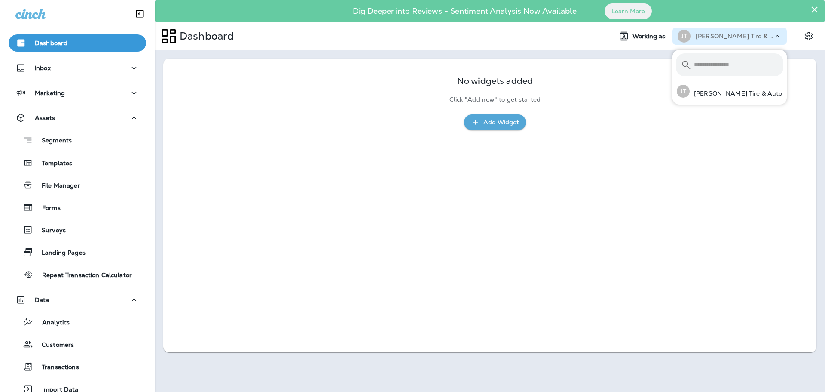 This screenshot has height=392, width=825. Describe the element at coordinates (77, 274) in the screenshot. I see `button: Repeat Transaction Calculator` at that location.